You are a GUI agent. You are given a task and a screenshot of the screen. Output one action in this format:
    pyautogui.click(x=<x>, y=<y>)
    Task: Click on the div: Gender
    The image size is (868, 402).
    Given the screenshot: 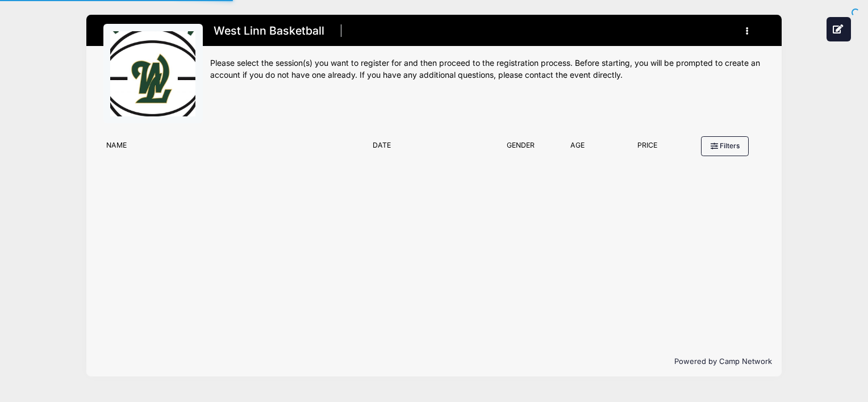 What is the action you would take?
    pyautogui.click(x=521, y=148)
    